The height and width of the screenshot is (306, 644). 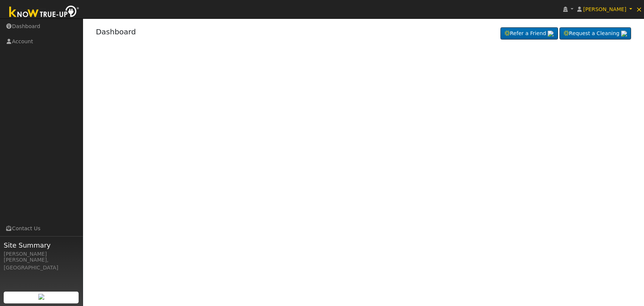 I want to click on span: Site Summary, so click(x=42, y=245).